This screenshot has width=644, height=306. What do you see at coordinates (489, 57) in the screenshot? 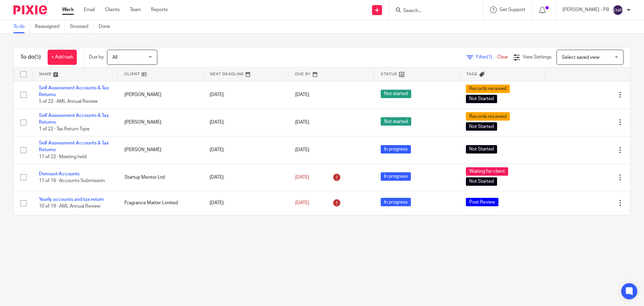
I see `span: (1)` at bounding box center [489, 57].